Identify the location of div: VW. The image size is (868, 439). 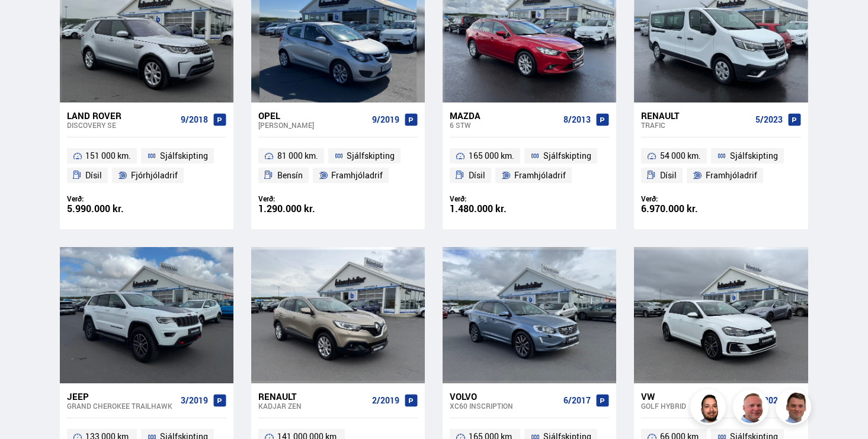
(696, 396).